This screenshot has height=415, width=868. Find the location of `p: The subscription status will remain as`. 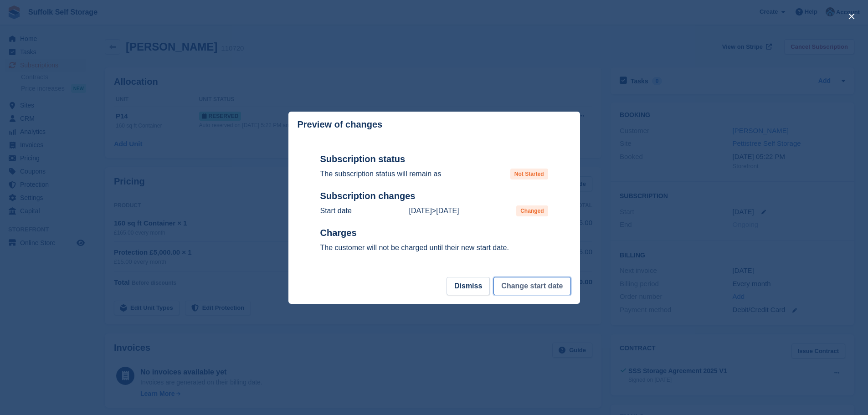

p: The subscription status will remain as is located at coordinates (381, 174).